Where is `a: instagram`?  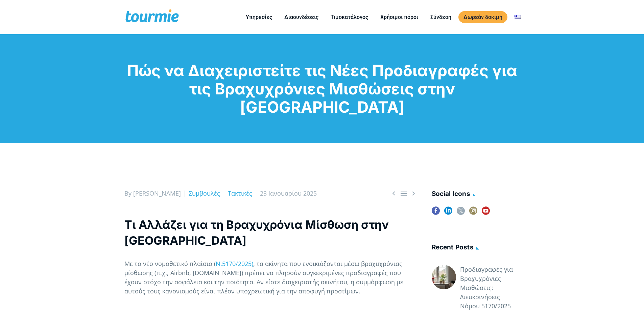 a: instagram is located at coordinates (473, 213).